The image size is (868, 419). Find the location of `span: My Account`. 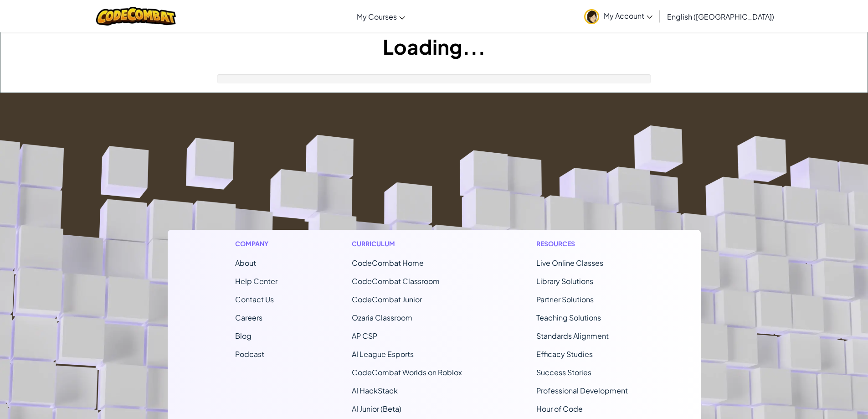

span: My Account is located at coordinates (627, 16).